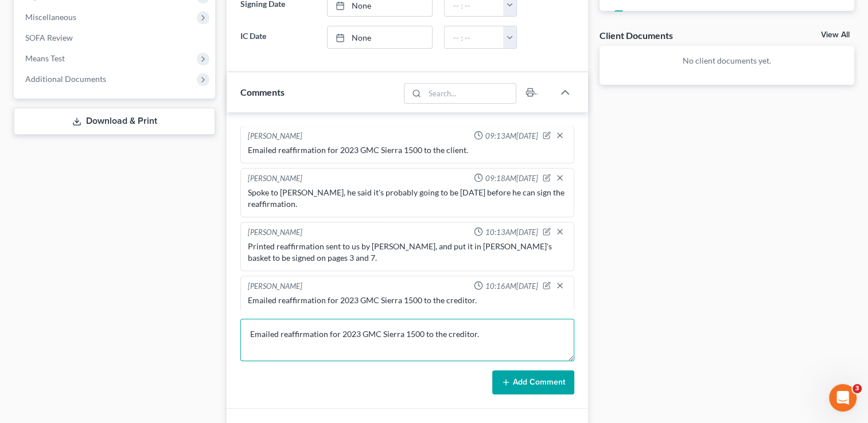 This screenshot has width=868, height=423. I want to click on div: Client Documents, so click(636, 35).